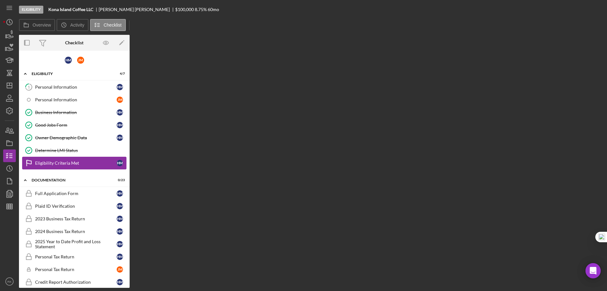  Describe the element at coordinates (76, 244) in the screenshot. I see `div: 2025 Year to Date Profit and Loss Statement` at that location.